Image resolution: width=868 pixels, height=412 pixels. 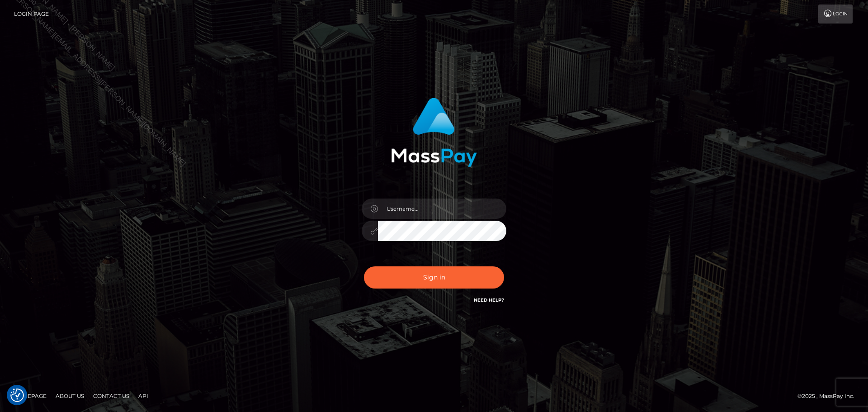 I want to click on input: Username..., so click(x=442, y=208).